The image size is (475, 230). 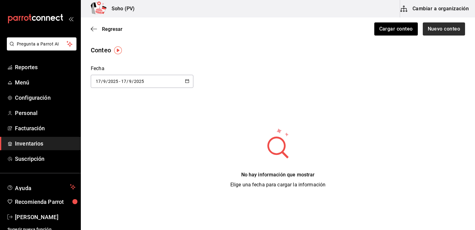 I want to click on button: Pregunta a Parrot AI, so click(x=42, y=44).